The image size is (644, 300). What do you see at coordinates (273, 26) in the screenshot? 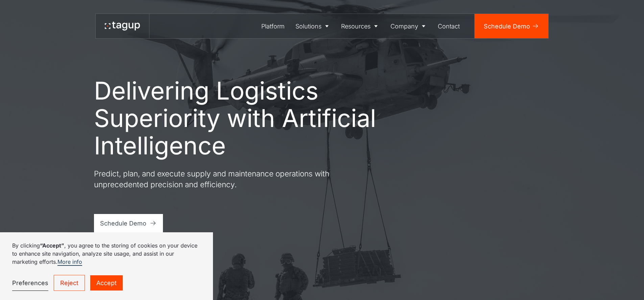
I see `a: Platform` at bounding box center [273, 26].